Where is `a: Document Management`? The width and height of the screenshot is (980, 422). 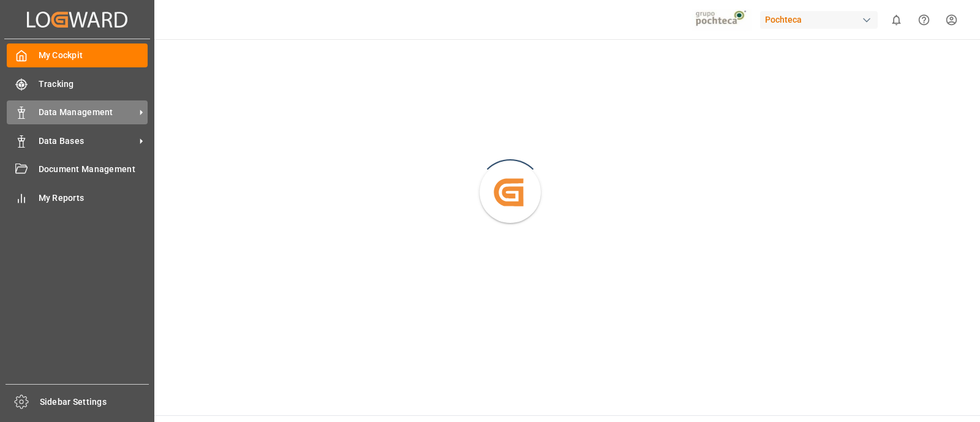
a: Document Management is located at coordinates (78, 169).